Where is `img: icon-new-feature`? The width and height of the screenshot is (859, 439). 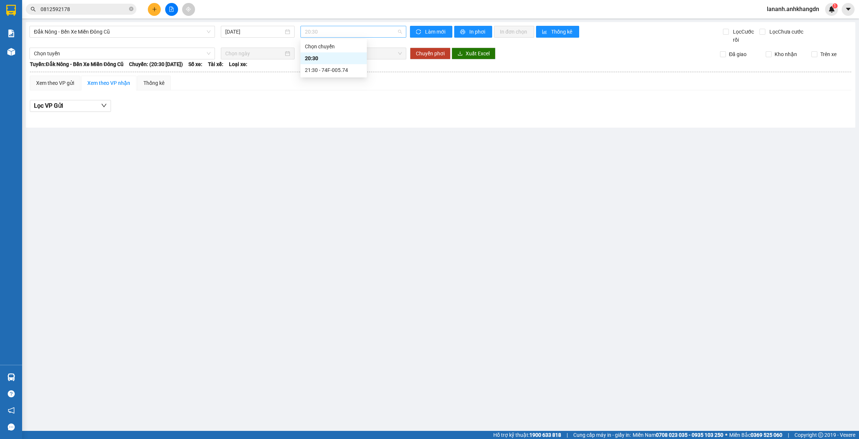 img: icon-new-feature is located at coordinates (832, 9).